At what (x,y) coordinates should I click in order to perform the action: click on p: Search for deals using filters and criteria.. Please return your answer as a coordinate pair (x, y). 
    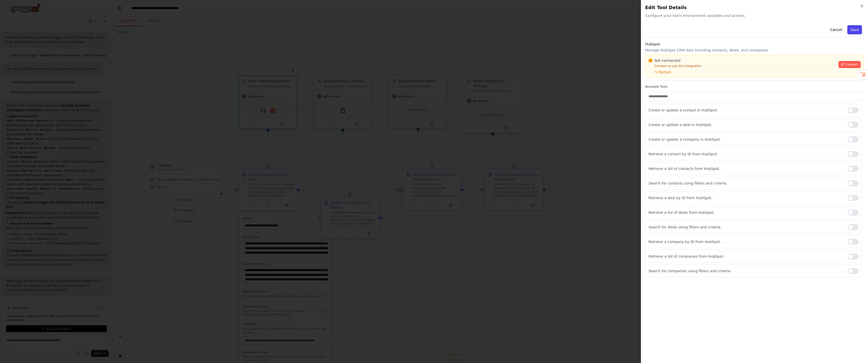
    Looking at the image, I should click on (746, 227).